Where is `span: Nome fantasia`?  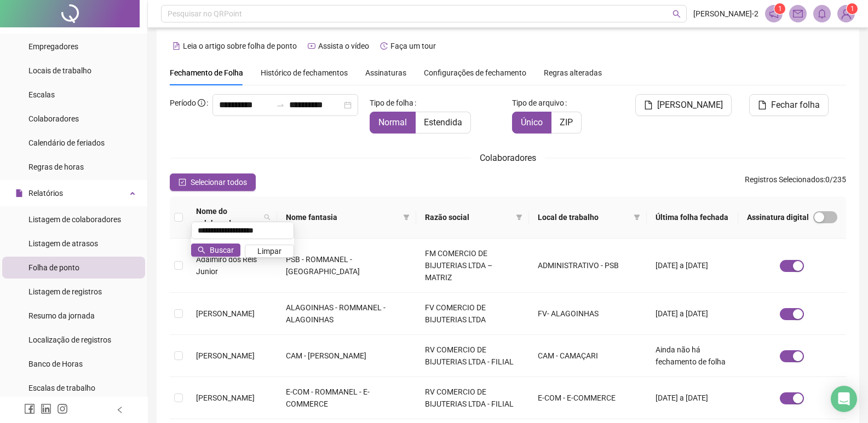
span: Nome fantasia is located at coordinates (342, 217).